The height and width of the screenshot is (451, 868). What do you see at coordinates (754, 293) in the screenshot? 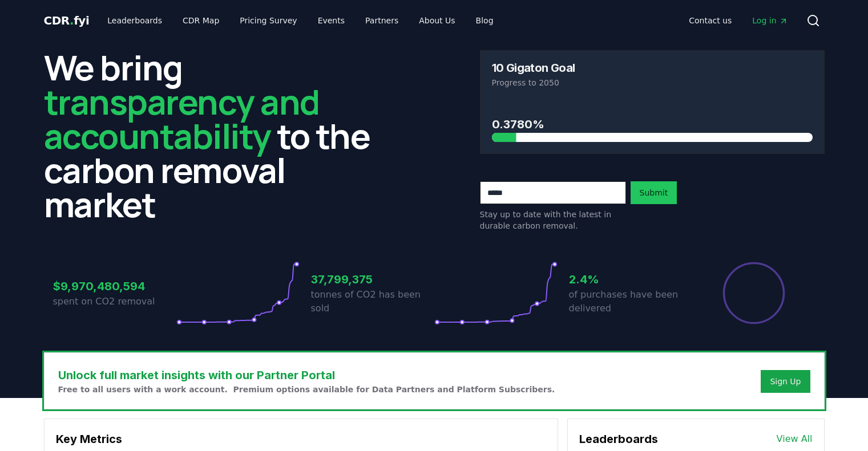
I see `div: Percentage of sales delivered` at bounding box center [754, 293].